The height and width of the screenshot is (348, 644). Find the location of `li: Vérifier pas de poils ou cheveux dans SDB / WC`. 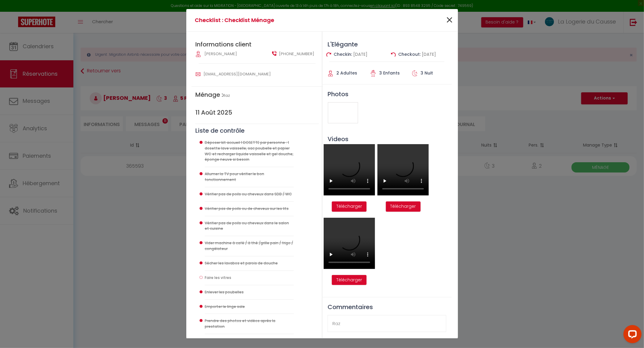

li: Vérifier pas de poils ou cheveux dans SDB / WC is located at coordinates (249, 195).